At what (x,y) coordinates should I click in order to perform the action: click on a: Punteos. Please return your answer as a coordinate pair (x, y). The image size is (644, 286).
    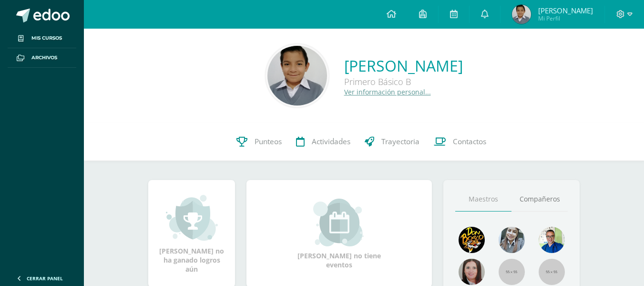
    Looking at the image, I should click on (259, 142).